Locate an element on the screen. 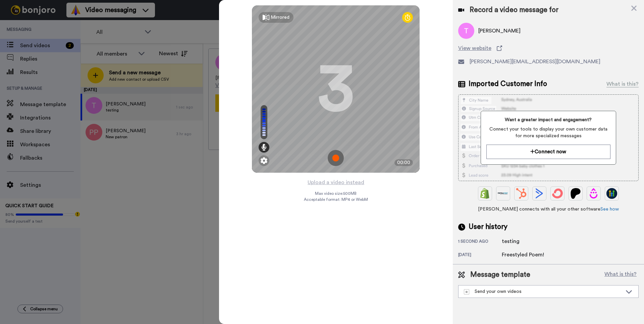 The width and height of the screenshot is (644, 324). img: Hubspot is located at coordinates (521, 194).